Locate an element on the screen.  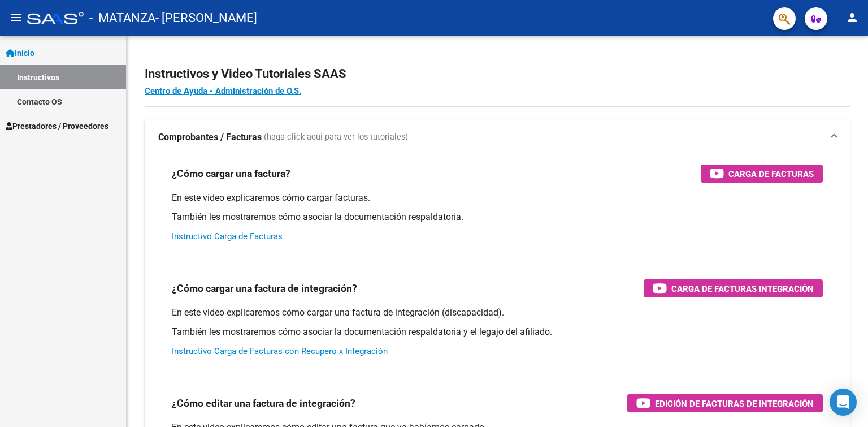
h3: ¿Cómo editar una factura de integración? is located at coordinates (263, 403).